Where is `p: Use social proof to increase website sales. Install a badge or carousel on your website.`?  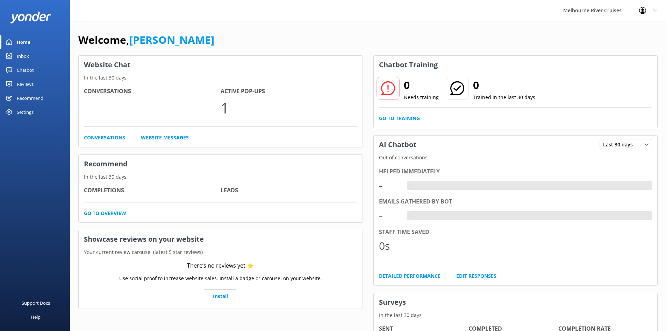 p: Use social proof to increase website sales. Install a badge or carousel on your website. is located at coordinates (221, 278).